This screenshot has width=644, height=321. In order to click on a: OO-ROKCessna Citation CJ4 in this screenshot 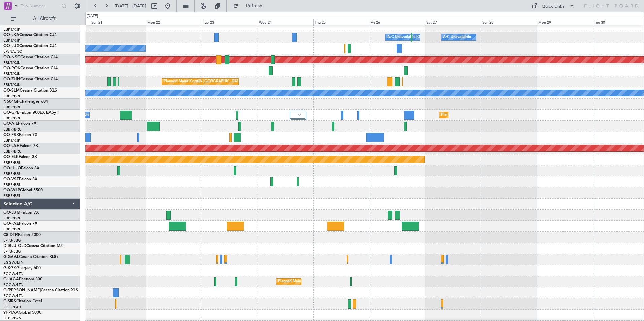, I will do `click(30, 68)`.